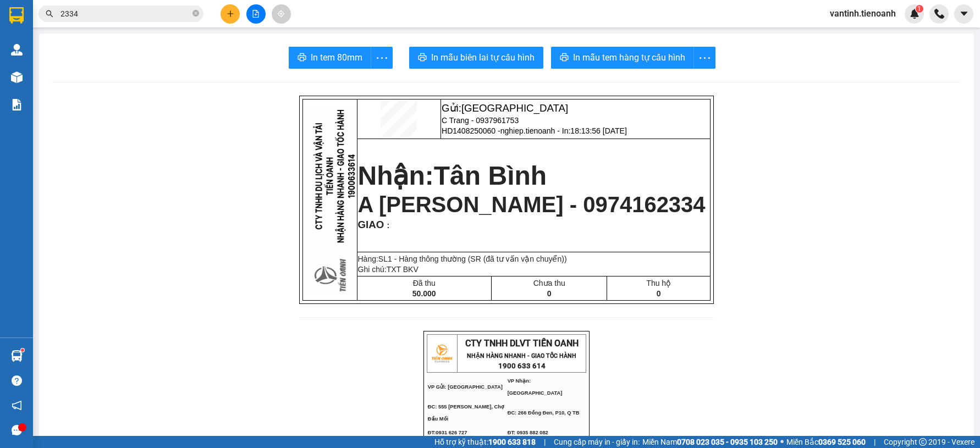 The height and width of the screenshot is (448, 980). Describe the element at coordinates (256, 13) in the screenshot. I see `button: file-add` at that location.